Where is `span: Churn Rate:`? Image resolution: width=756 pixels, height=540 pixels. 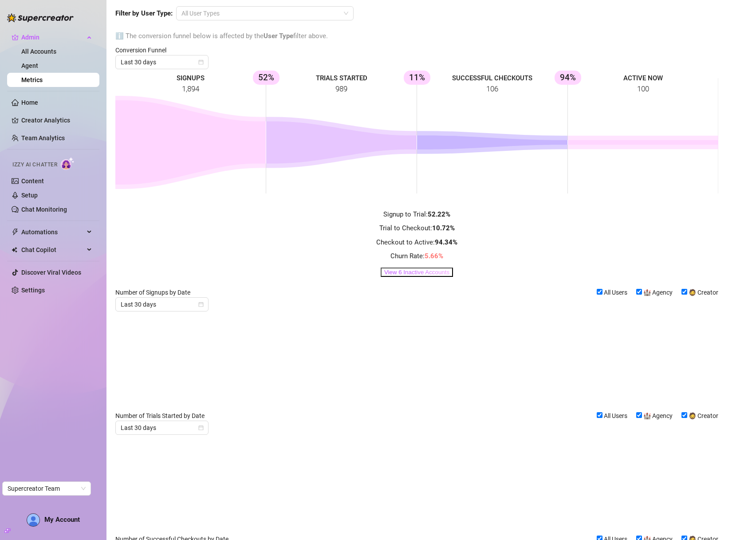 span: Churn Rate: is located at coordinates (416, 256).